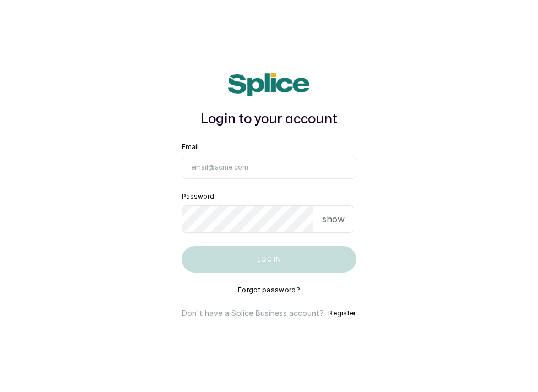 The height and width of the screenshot is (392, 538). Describe the element at coordinates (252, 313) in the screenshot. I see `p: Don't have a Splice Business account?` at that location.